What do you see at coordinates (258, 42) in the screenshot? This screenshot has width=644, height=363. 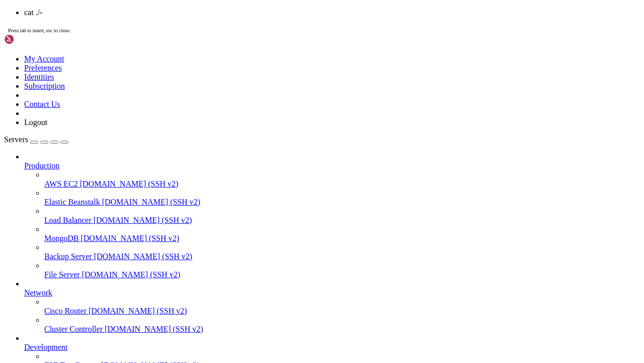 I see `x-row: In addition, the execstack tool can be used to flag the stack as` at bounding box center [258, 42].